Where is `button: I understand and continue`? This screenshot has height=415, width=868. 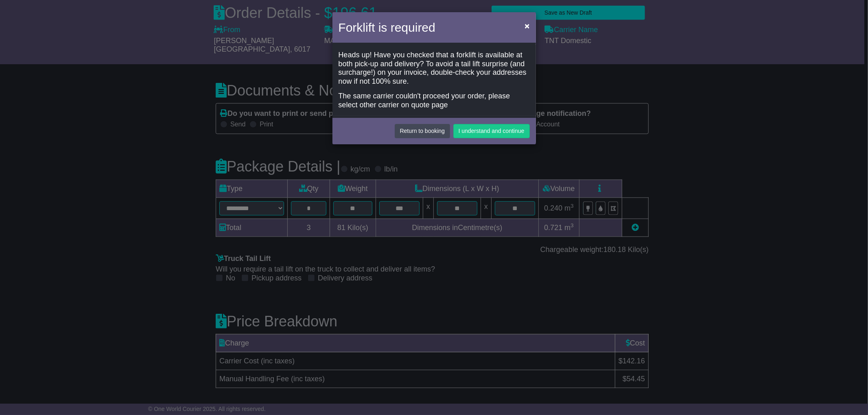
button: I understand and continue is located at coordinates (492, 131).